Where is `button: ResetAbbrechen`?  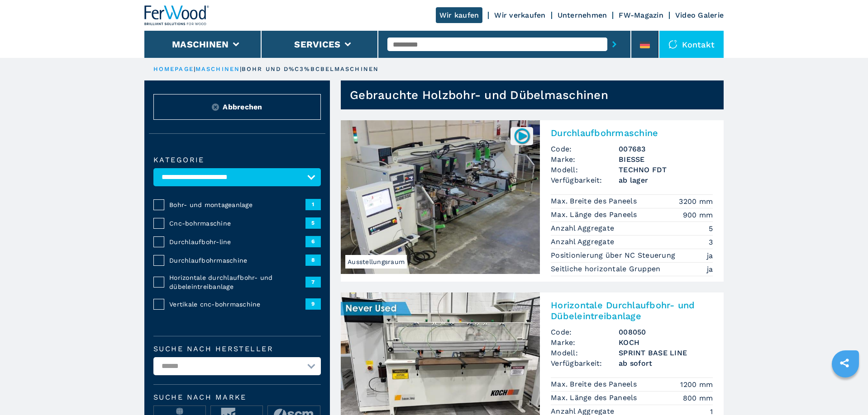
button: ResetAbbrechen is located at coordinates (237, 106).